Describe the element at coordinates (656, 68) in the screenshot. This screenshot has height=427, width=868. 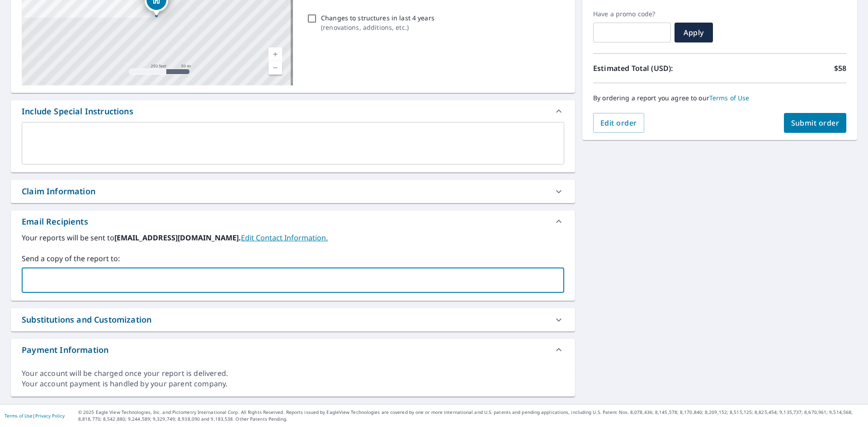
I see `p: Estimated Total (USD):` at that location.